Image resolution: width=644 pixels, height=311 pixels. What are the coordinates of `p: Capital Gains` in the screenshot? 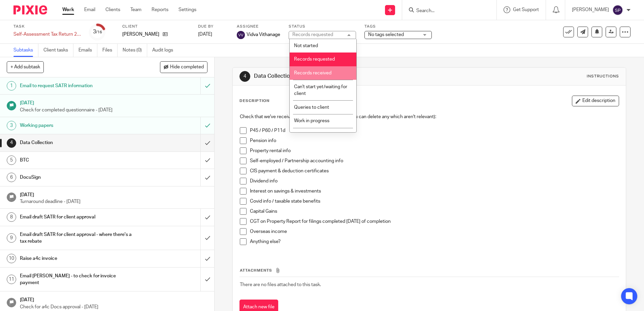 It's located at (434, 212).